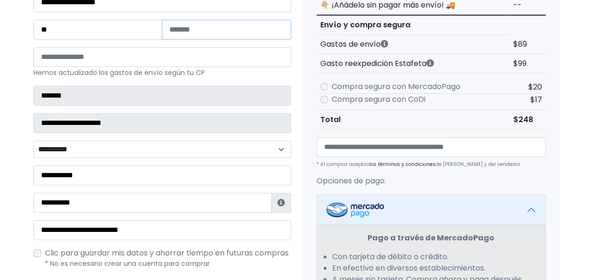  Describe the element at coordinates (536, 100) in the screenshot. I see `span: $17` at that location.